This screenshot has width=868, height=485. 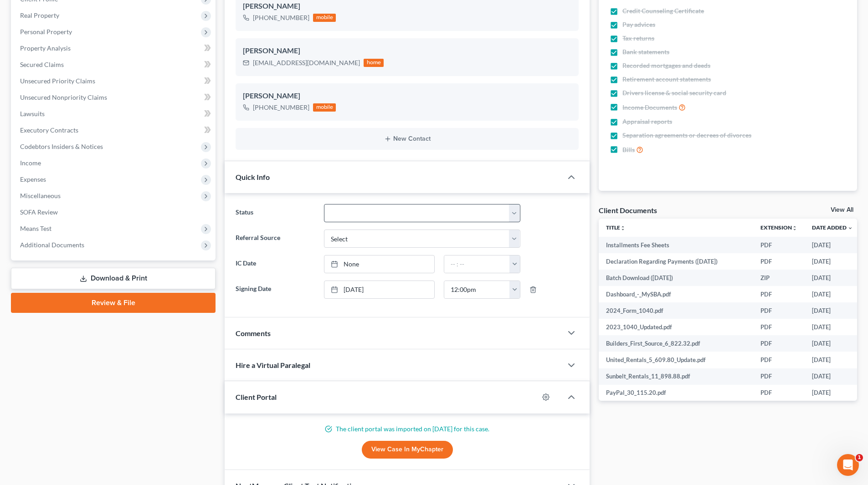 What do you see at coordinates (256, 396) in the screenshot?
I see `span: Client Portal` at bounding box center [256, 396].